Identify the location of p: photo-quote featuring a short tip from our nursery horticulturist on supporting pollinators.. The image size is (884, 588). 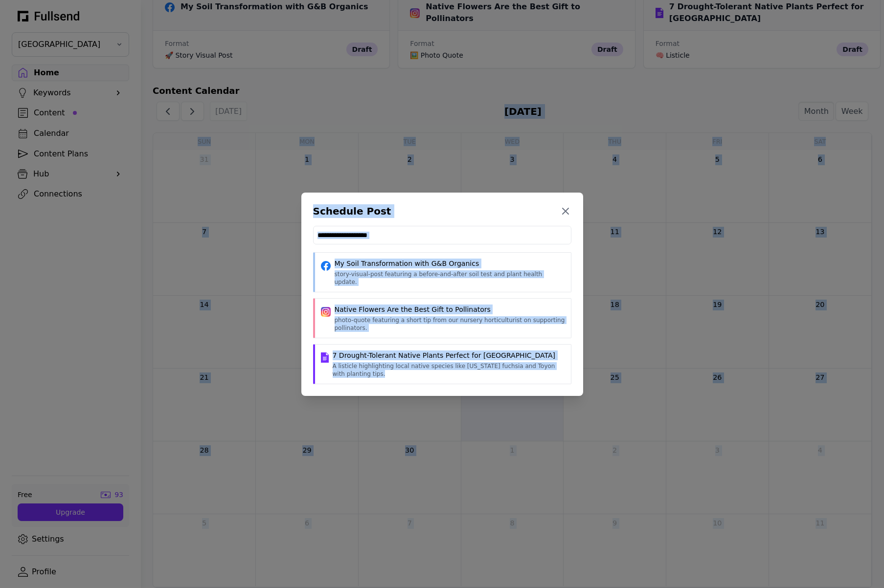
(449, 324).